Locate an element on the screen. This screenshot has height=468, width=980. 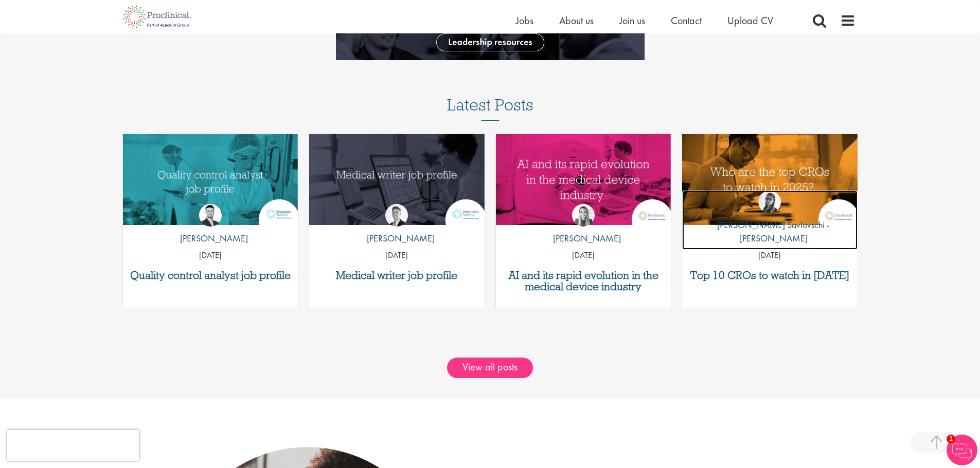
img: Chatbot is located at coordinates (962, 450).